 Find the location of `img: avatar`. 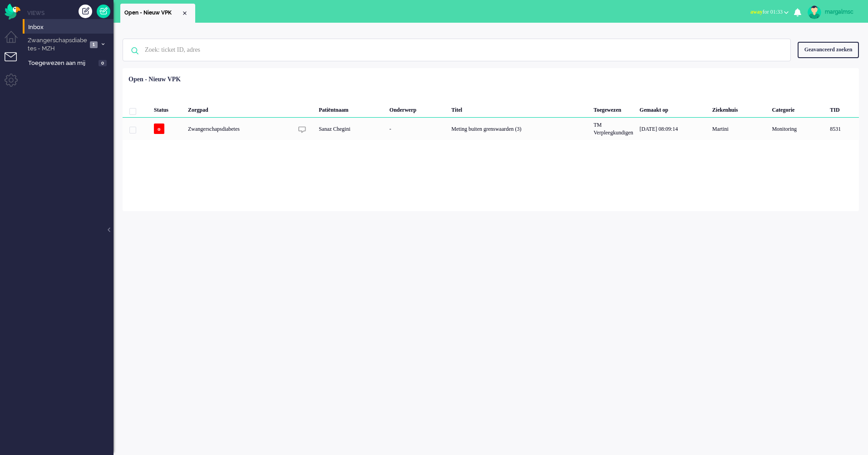

img: avatar is located at coordinates (815, 13).